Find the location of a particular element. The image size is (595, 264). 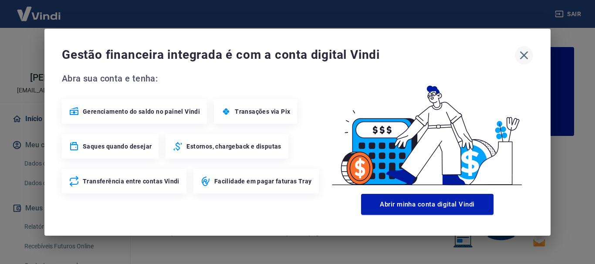

span: Gestão financeira integrada é com a conta digital Vindi is located at coordinates (288, 55).